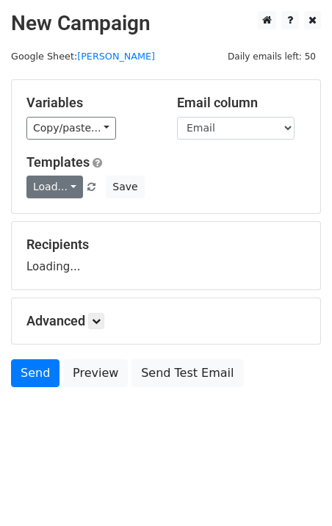 The image size is (332, 526). I want to click on a: Send Test Email, so click(187, 373).